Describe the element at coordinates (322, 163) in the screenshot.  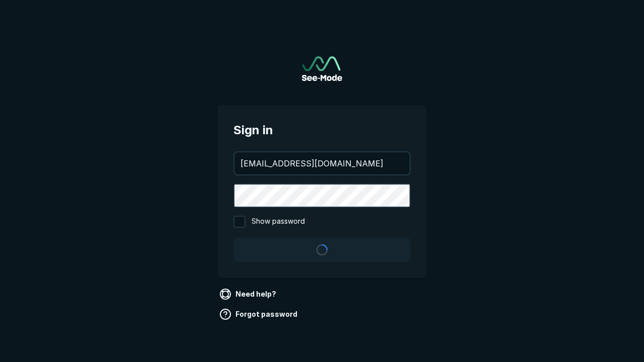
I see `input: your@email.com` at that location.